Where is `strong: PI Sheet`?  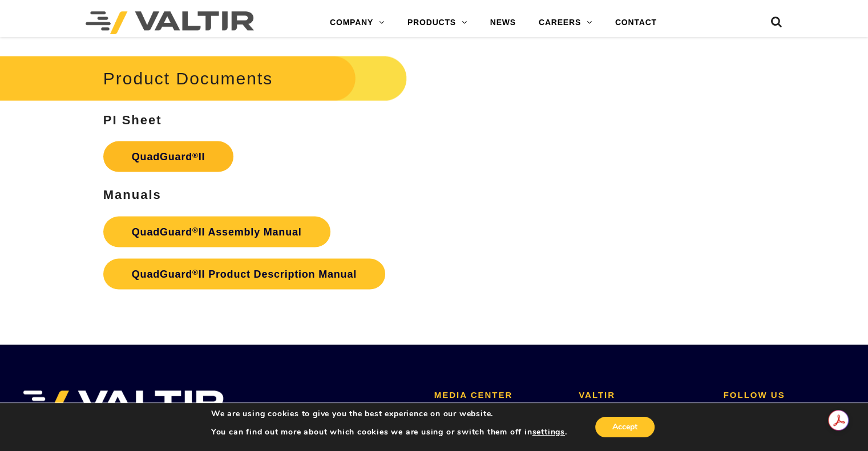
strong: PI Sheet is located at coordinates (132, 120).